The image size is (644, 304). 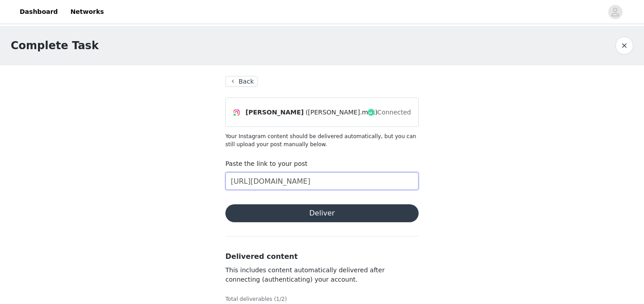 I want to click on h3: Delivered content, so click(x=322, y=257).